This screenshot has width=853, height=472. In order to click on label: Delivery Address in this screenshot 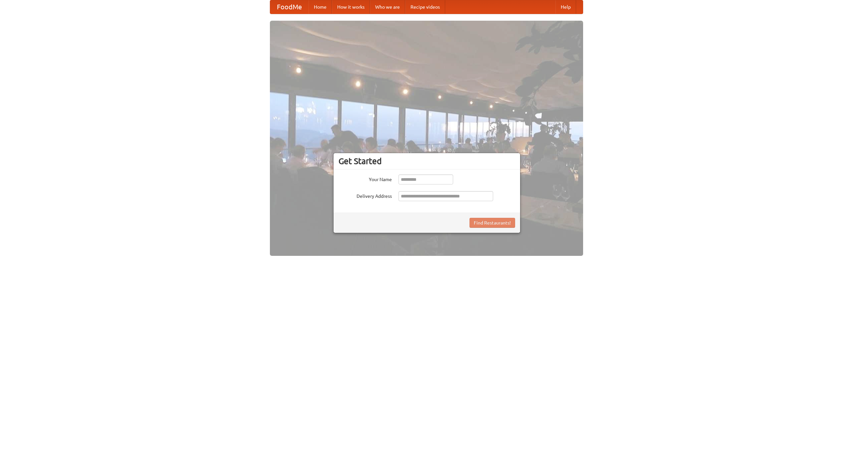, I will do `click(365, 195)`.